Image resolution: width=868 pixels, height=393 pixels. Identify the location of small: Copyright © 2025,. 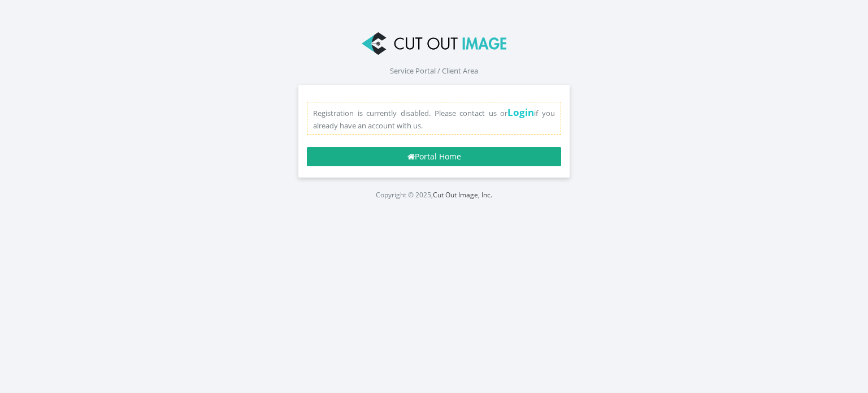
(434, 194).